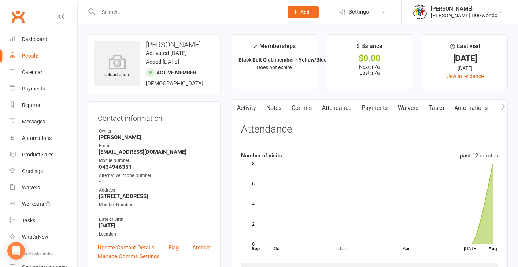 Image resolution: width=518 pixels, height=267 pixels. What do you see at coordinates (155, 161) in the screenshot?
I see `div: Mobile Number` at bounding box center [155, 161].